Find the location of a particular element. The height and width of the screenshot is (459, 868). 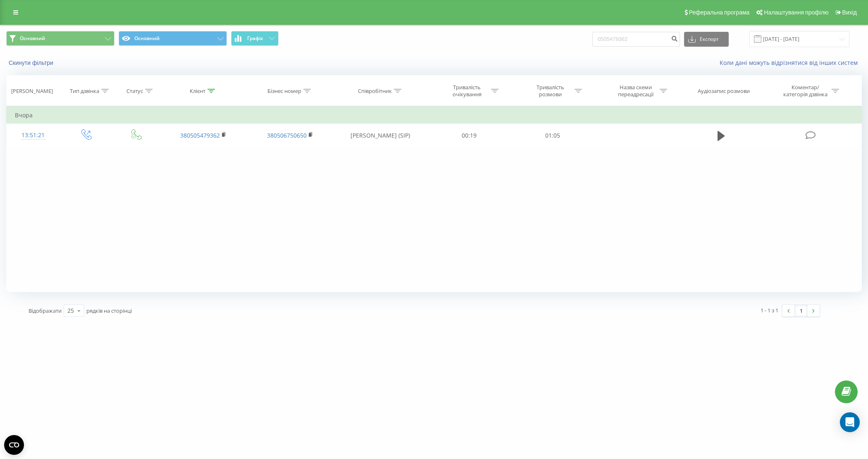

div: 25 is located at coordinates (70, 311).